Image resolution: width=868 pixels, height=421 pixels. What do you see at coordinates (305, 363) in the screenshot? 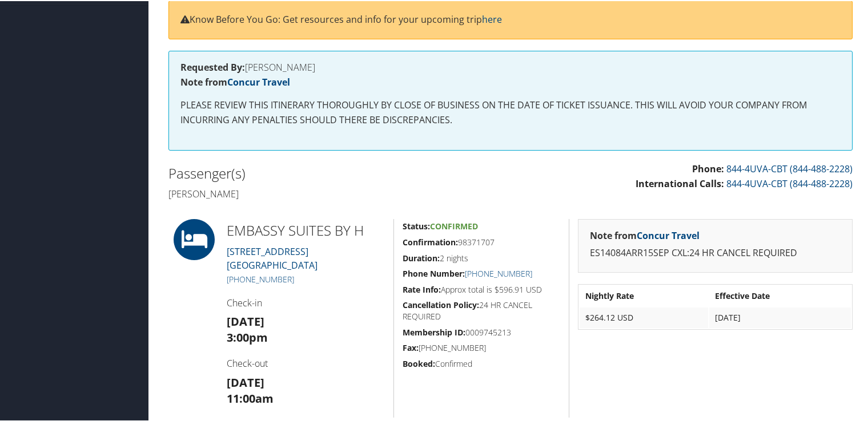
I see `h4: Check-out` at bounding box center [305, 363].